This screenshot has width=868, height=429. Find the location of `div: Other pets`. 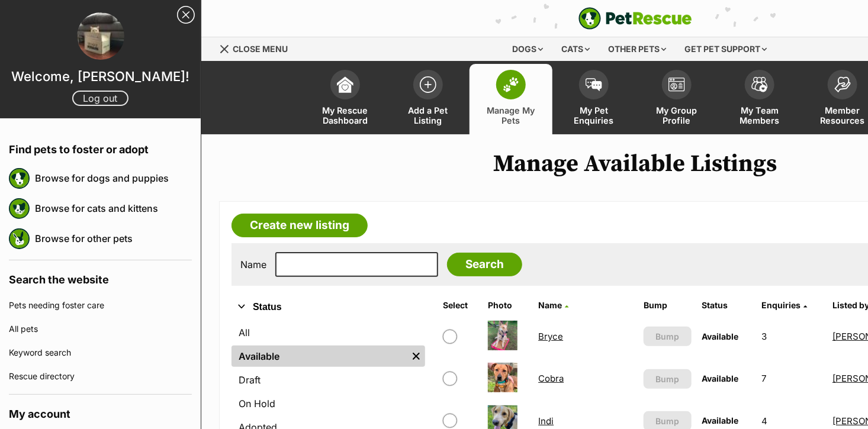

div: Other pets is located at coordinates (638, 49).